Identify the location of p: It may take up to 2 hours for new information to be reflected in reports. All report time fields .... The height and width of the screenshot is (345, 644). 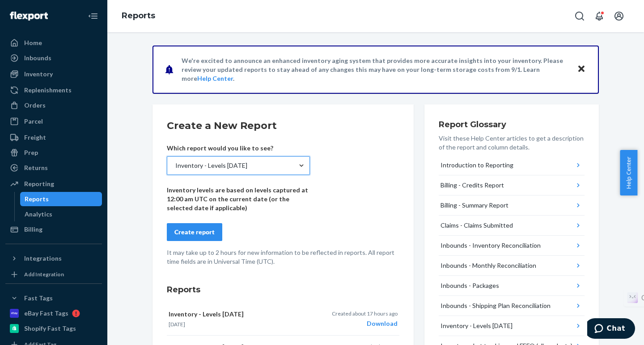
(283, 258).